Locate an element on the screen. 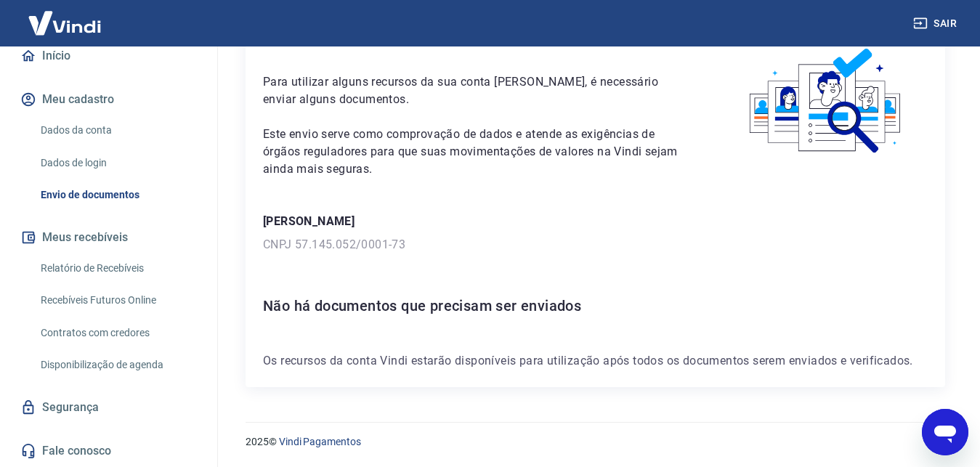  button: Meus recebíveis is located at coordinates (108, 238).